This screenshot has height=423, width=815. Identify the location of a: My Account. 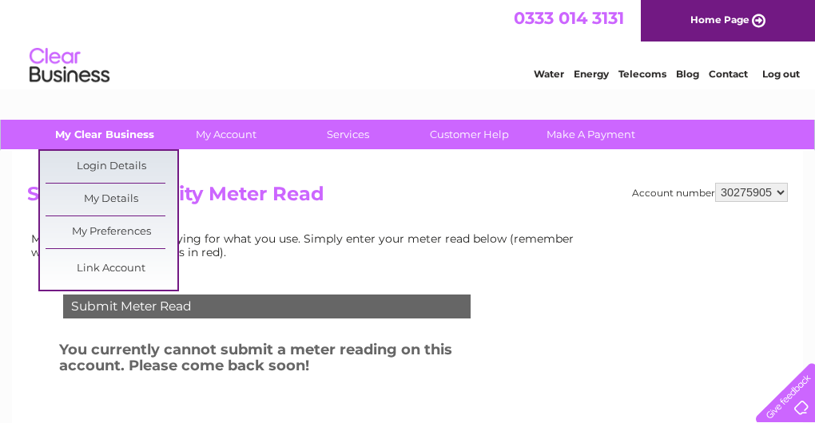
(226, 134).